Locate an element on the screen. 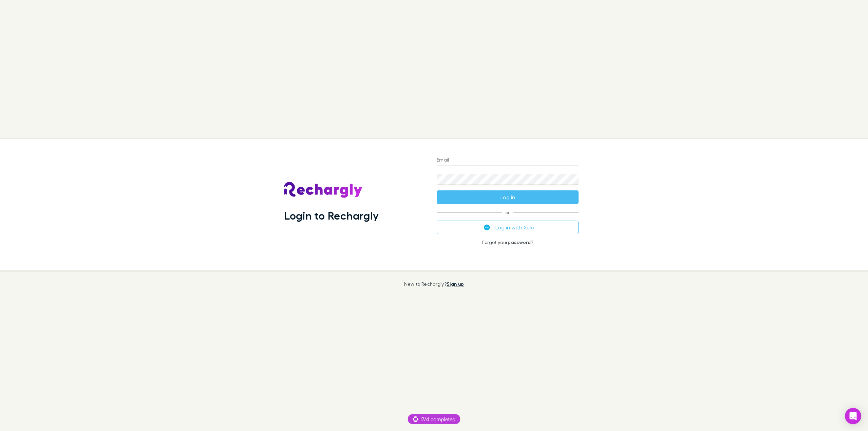 Image resolution: width=868 pixels, height=431 pixels. img: Xero's logo is located at coordinates (487, 228).